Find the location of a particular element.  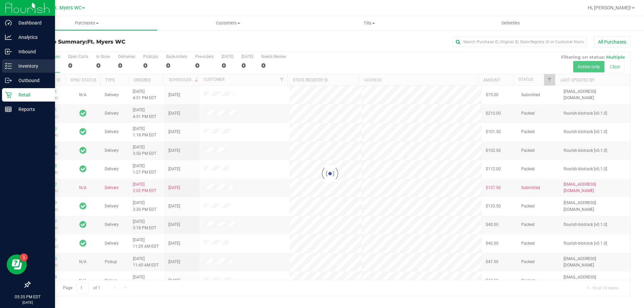

p: Retail is located at coordinates (32, 95).